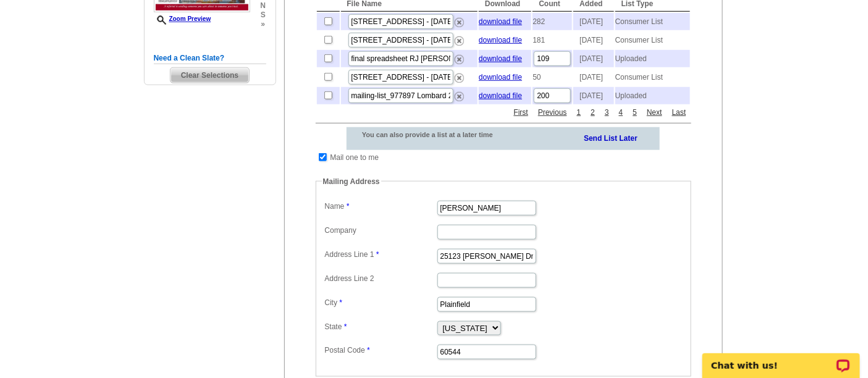  I want to click on td: 181, so click(552, 40).